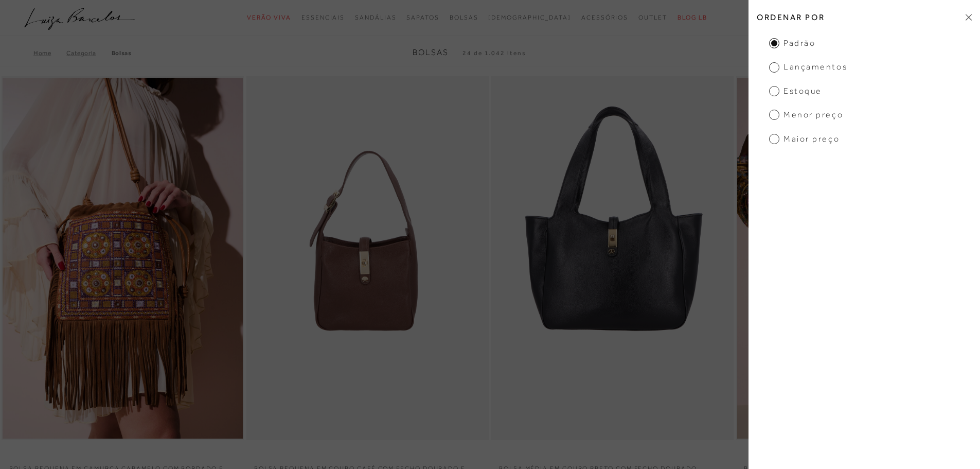 This screenshot has height=469, width=980. What do you see at coordinates (368, 258) in the screenshot?
I see `a: BOLSA PEQUENA EM COURO CAFÉ COM FECHO DOURADO E ALÇA REGULÁVEL BOLSA PEQUENA EM COURO CAFÉ COM FE...` at bounding box center [368, 258].